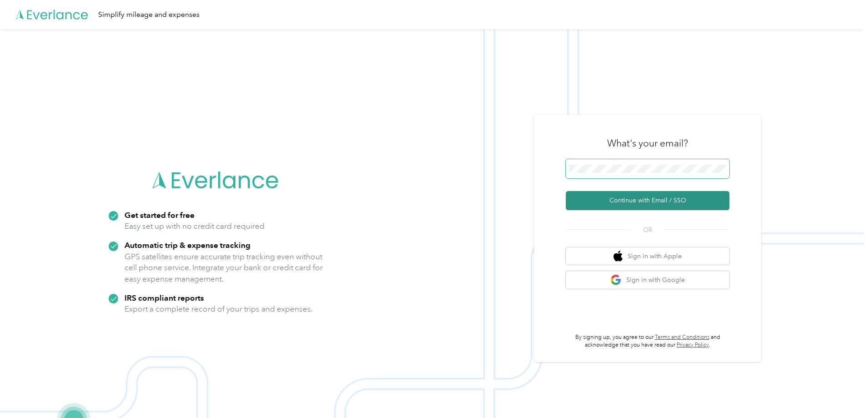 The height and width of the screenshot is (418, 868). What do you see at coordinates (219, 309) in the screenshot?
I see `p: Export a complete record of your trips and expenses.` at bounding box center [219, 309].